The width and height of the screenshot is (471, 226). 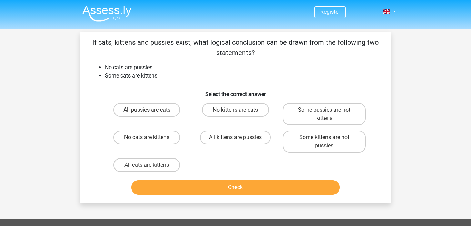 What do you see at coordinates (235, 137) in the screenshot?
I see `label: All kittens are pussies` at bounding box center [235, 137].